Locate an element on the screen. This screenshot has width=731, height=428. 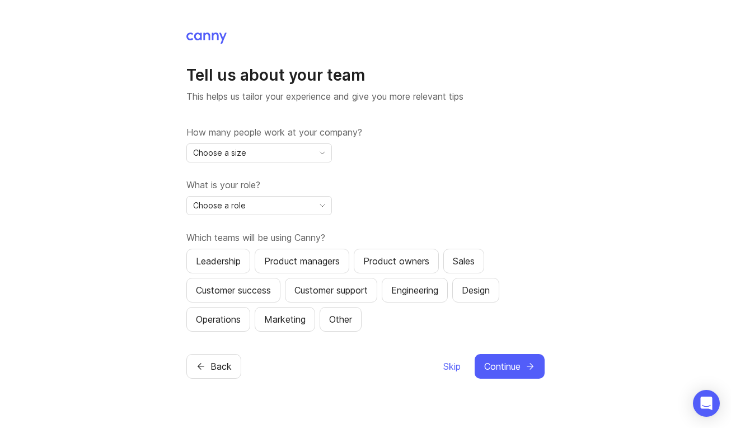
button: Engineering is located at coordinates (415, 290).